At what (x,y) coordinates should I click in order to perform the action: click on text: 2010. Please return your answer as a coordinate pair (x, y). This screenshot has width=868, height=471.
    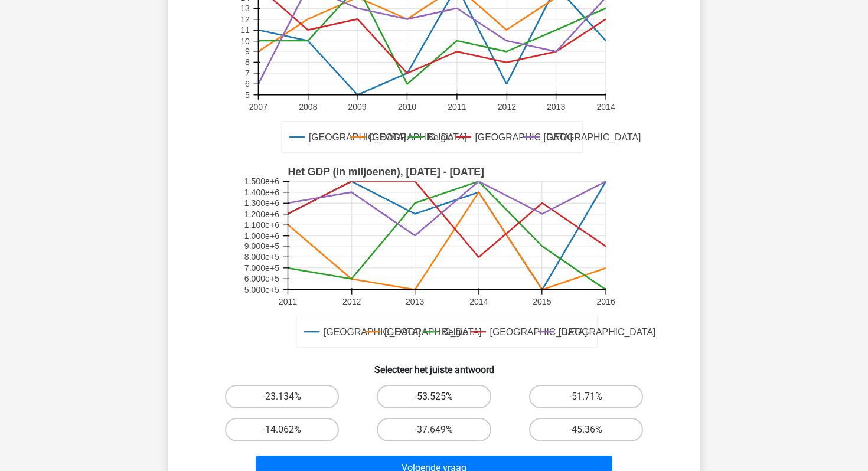
    Looking at the image, I should click on (407, 107).